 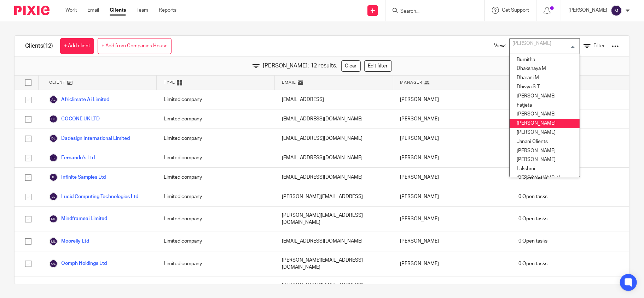 What do you see at coordinates (28, 83) in the screenshot?
I see `input: Select all` at bounding box center [28, 83].